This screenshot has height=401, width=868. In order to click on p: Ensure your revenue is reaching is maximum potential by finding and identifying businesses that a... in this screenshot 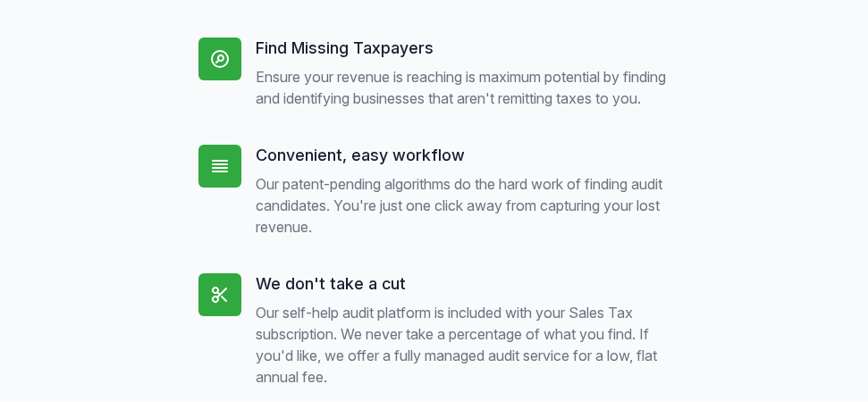, I will do `click(463, 87)`.